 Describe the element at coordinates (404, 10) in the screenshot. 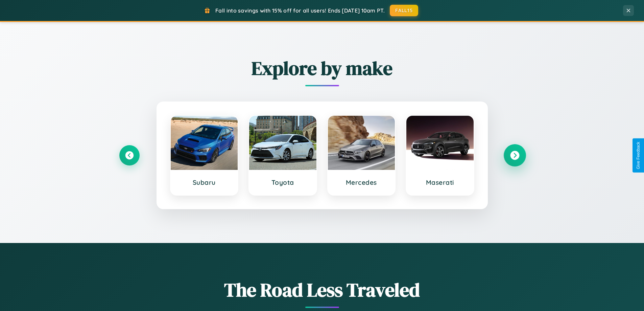

I see `button: FALL15` at that location.